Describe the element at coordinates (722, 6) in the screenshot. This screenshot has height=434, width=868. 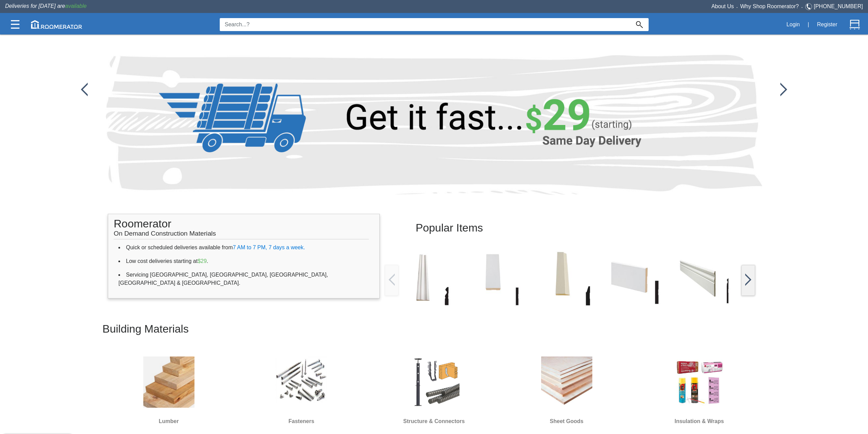
I see `a: About Us` at that location.